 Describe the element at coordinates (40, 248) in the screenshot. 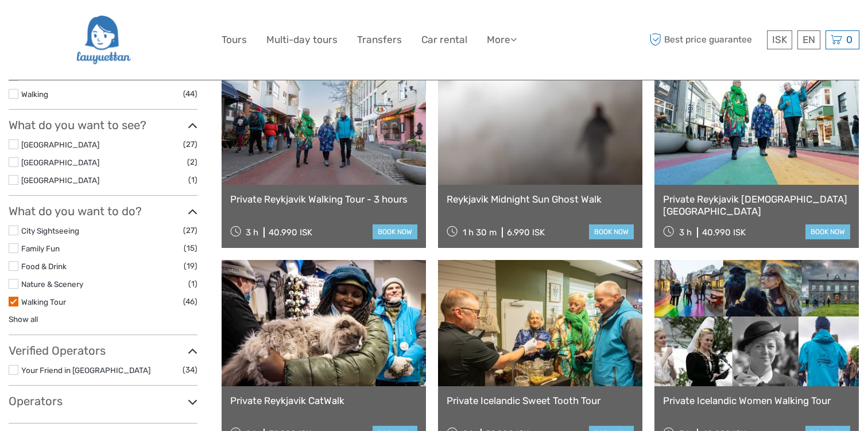

I see `a: Family Fun` at that location.